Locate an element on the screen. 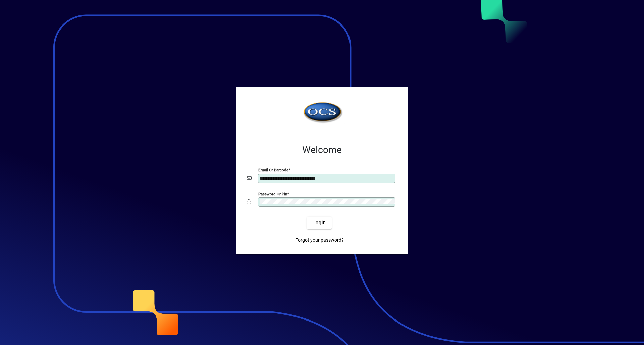  mat-label: Password or Pin is located at coordinates (273, 194).